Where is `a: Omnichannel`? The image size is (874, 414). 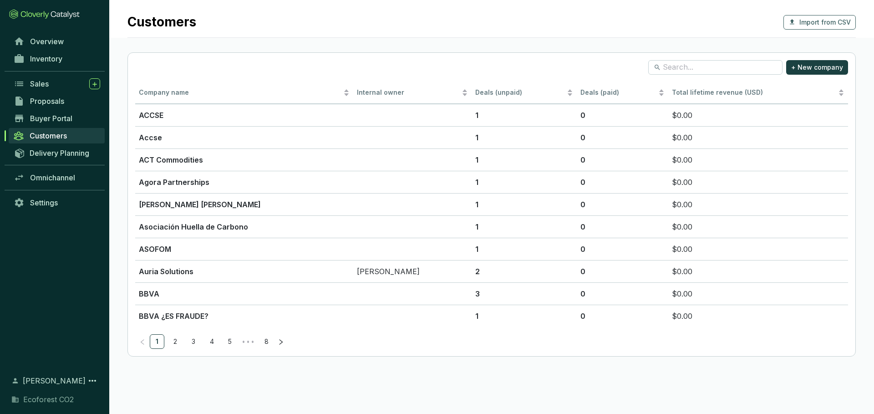
a: Omnichannel is located at coordinates (57, 178).